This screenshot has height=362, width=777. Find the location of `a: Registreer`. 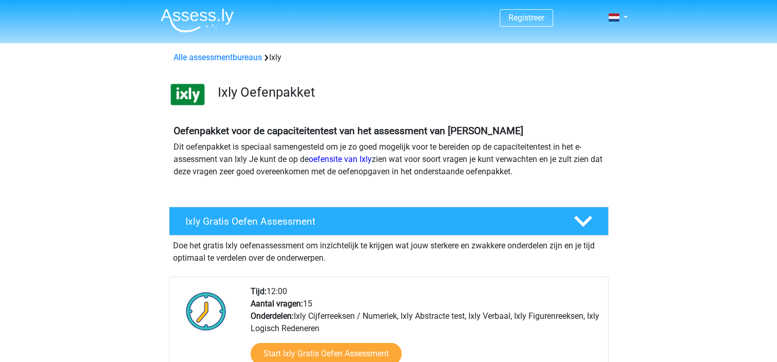

a: Registreer is located at coordinates (526, 17).